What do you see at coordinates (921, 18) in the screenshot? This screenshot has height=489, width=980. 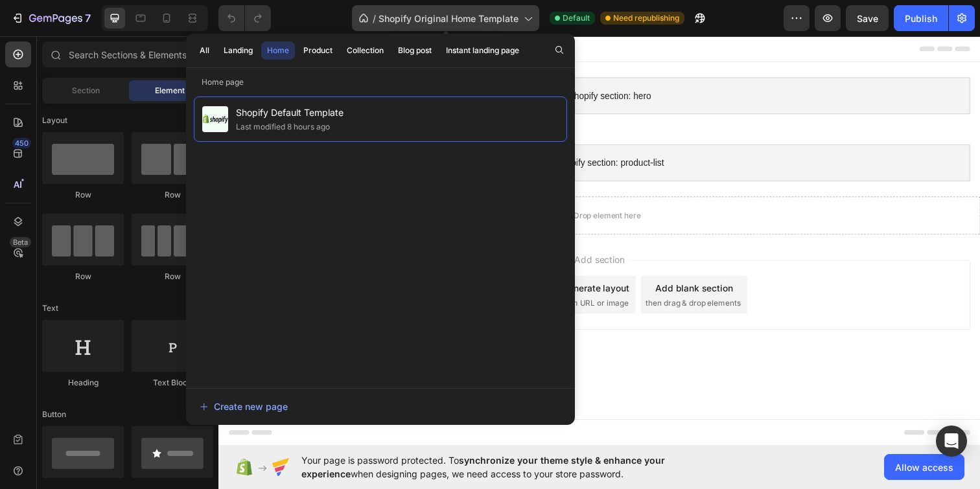 I see `button: Publish` at bounding box center [921, 18].